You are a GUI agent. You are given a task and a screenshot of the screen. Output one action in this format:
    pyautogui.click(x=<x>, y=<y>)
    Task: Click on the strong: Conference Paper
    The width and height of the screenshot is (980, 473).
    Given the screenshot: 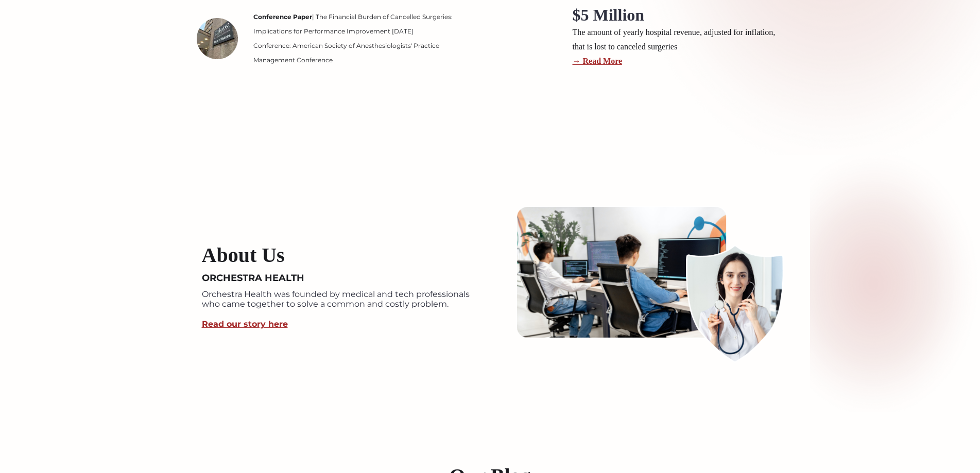 What is the action you would take?
    pyautogui.click(x=283, y=16)
    